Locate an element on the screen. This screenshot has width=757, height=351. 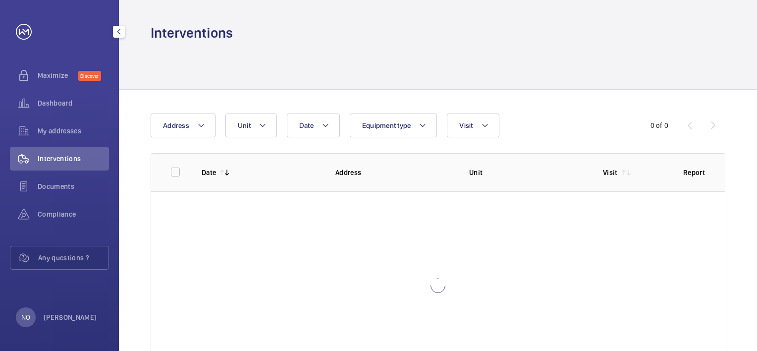
button: Address is located at coordinates (183, 125).